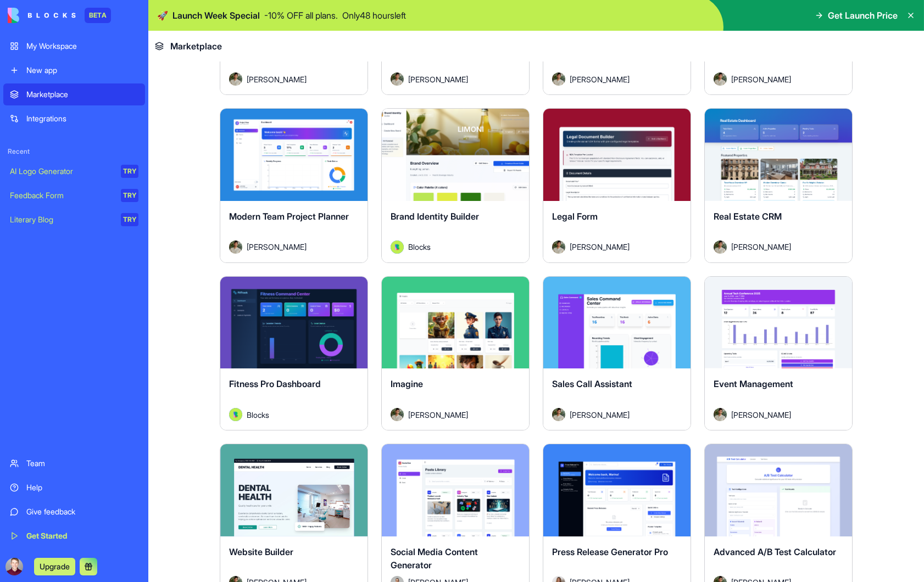  I want to click on a: AI Logo GeneratorTRY, so click(74, 172).